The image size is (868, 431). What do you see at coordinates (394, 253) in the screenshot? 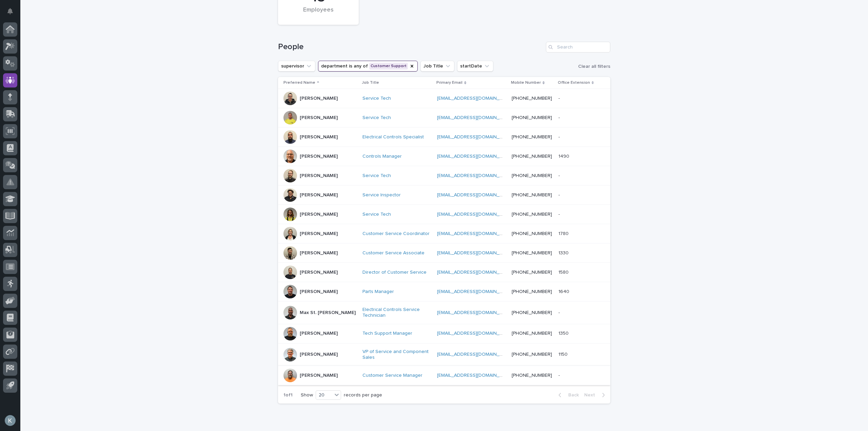
I see `a: Customer Service Associate` at bounding box center [394, 253].